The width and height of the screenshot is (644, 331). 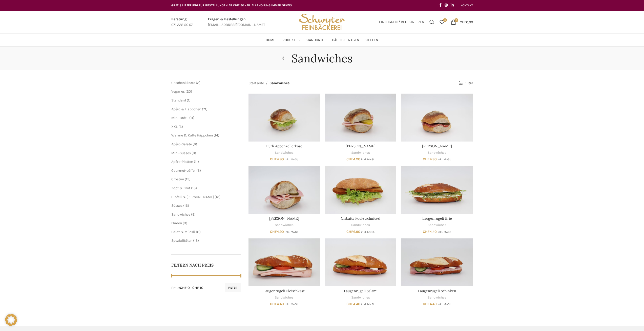 I want to click on a: Mini-Süsses, so click(x=181, y=153).